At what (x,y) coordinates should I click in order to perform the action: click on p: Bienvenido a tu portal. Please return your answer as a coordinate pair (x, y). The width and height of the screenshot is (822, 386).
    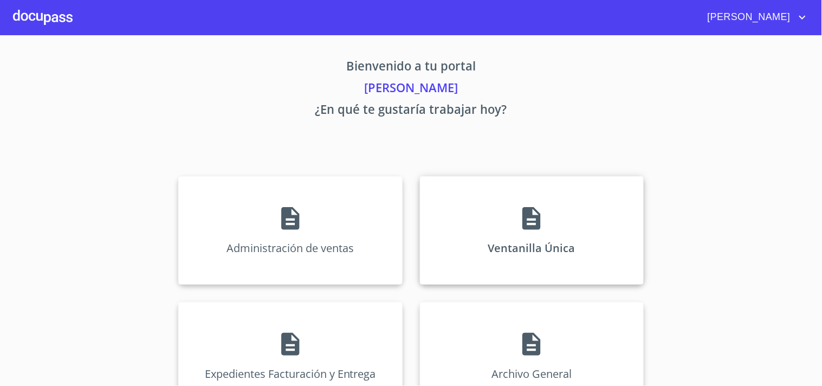
    Looking at the image, I should click on (411, 68).